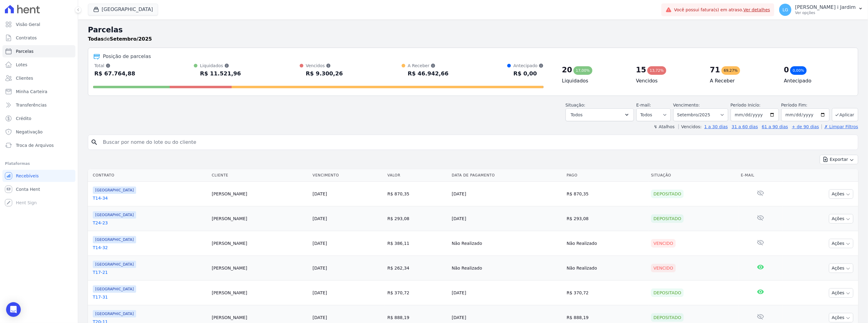 This screenshot has width=868, height=323. Describe the element at coordinates (839, 160) in the screenshot. I see `button: Exportar` at that location.